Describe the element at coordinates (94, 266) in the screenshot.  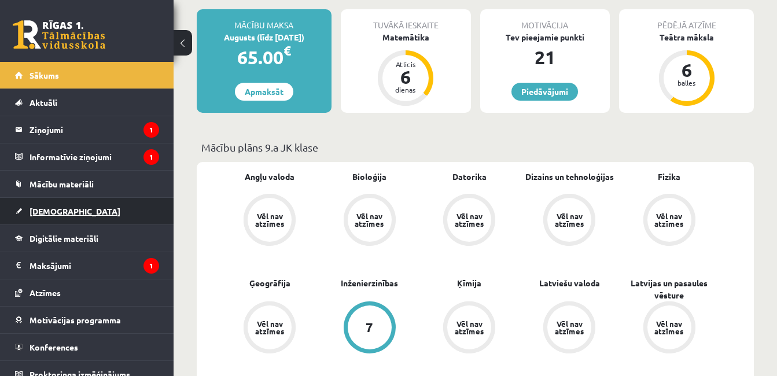
I see `legend: Maksājumi` at that location.